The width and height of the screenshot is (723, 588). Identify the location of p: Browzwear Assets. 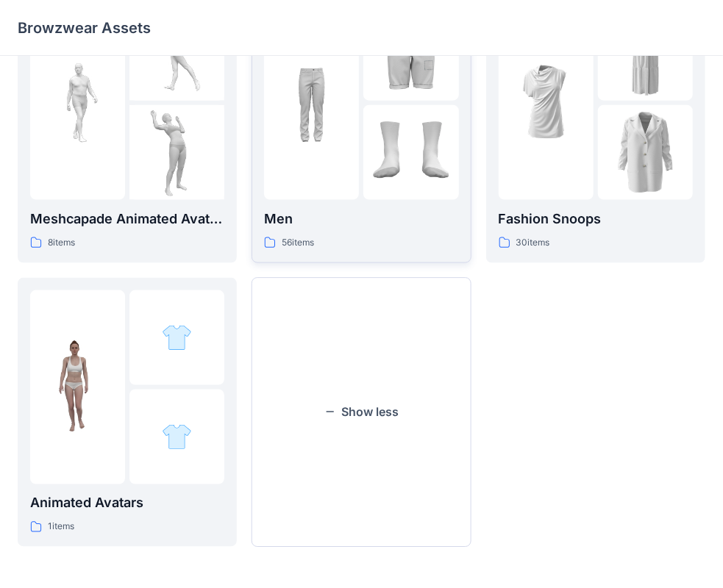
(84, 28).